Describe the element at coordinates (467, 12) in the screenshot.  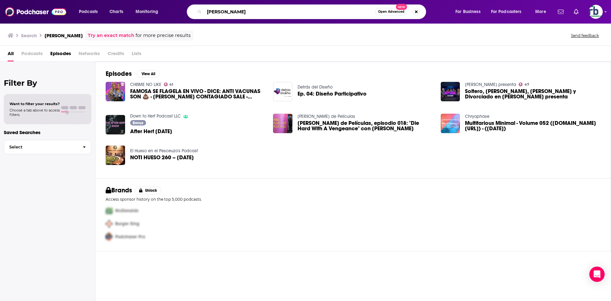
I see `span: For Business` at that location.